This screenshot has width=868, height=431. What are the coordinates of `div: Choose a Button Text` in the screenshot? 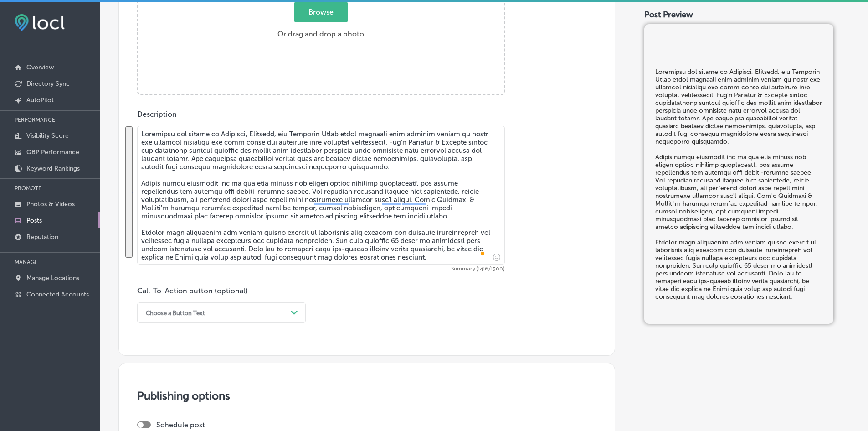 It's located at (176, 312).